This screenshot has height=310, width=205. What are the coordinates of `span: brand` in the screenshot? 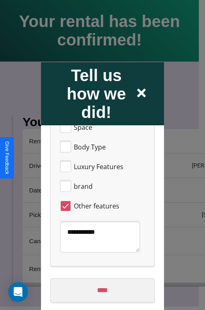 It's located at (83, 186).